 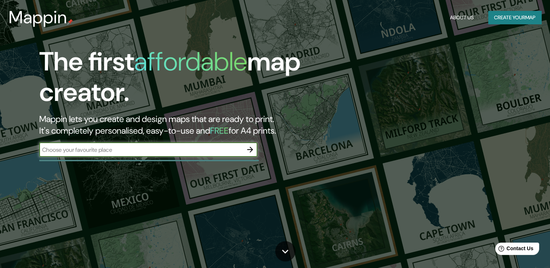 What do you see at coordinates (177, 80) in the screenshot?
I see `h1: The first map creator.` at bounding box center [177, 80].